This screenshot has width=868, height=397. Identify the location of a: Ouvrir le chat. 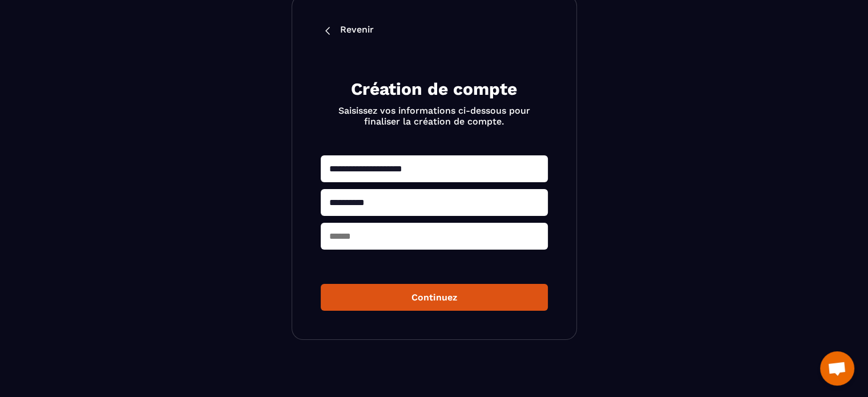
(838, 368).